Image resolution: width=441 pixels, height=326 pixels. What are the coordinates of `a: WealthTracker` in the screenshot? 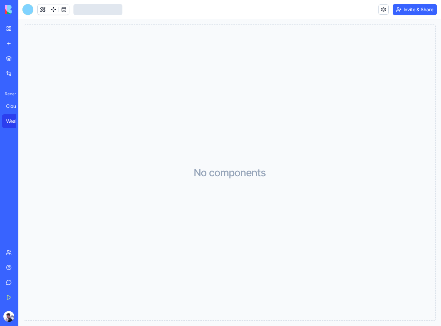 It's located at (16, 121).